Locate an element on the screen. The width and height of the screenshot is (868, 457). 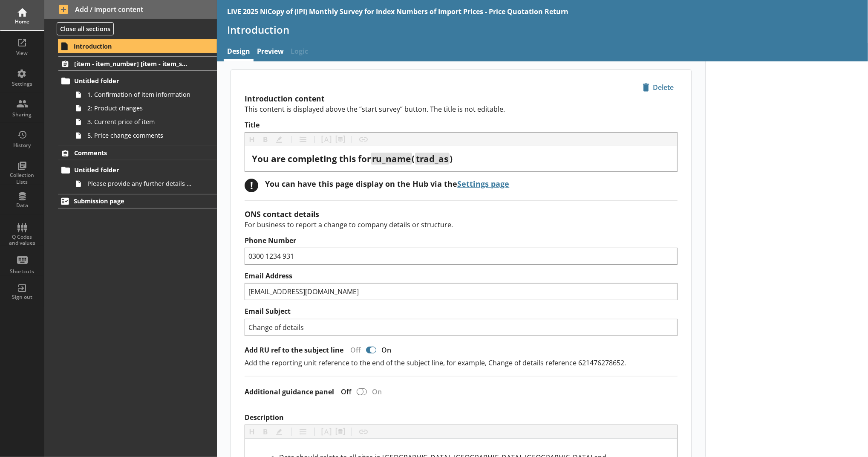
label: Email Subject is located at coordinates (461, 311).